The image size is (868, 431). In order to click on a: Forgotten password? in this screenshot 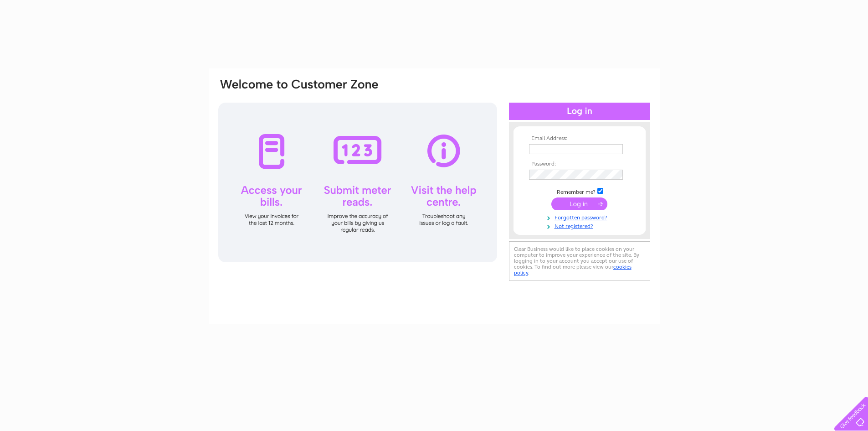, I will do `click(581, 217)`.